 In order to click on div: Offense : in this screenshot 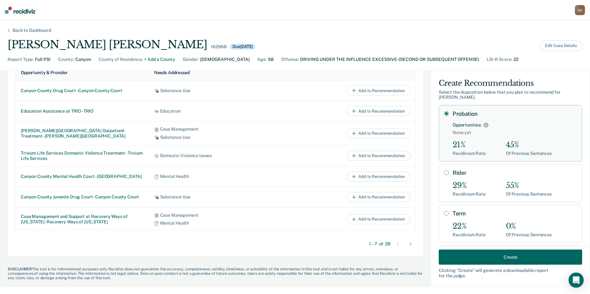, I will do `click(290, 59)`.